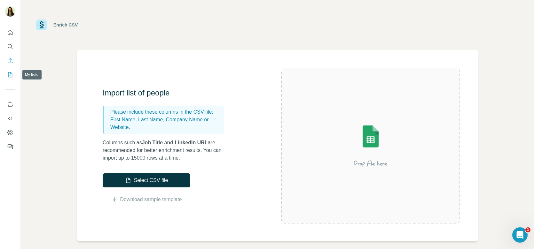 This screenshot has width=534, height=249. Describe the element at coordinates (66, 25) in the screenshot. I see `div: Enrich CSV` at that location.